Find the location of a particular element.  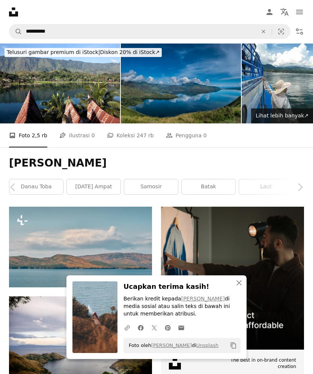

img: file-1715714098234-25b8b4e9d8faimage is located at coordinates (232, 278).